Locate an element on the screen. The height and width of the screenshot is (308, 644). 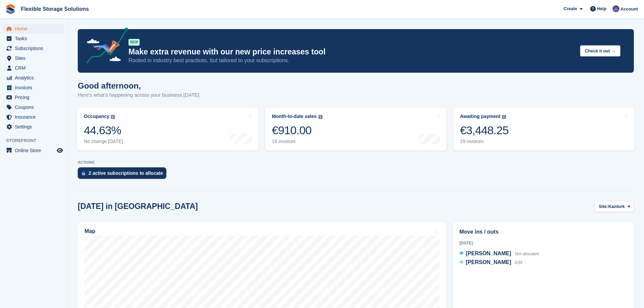
h1: Good afternoon, is located at coordinates (139, 86).